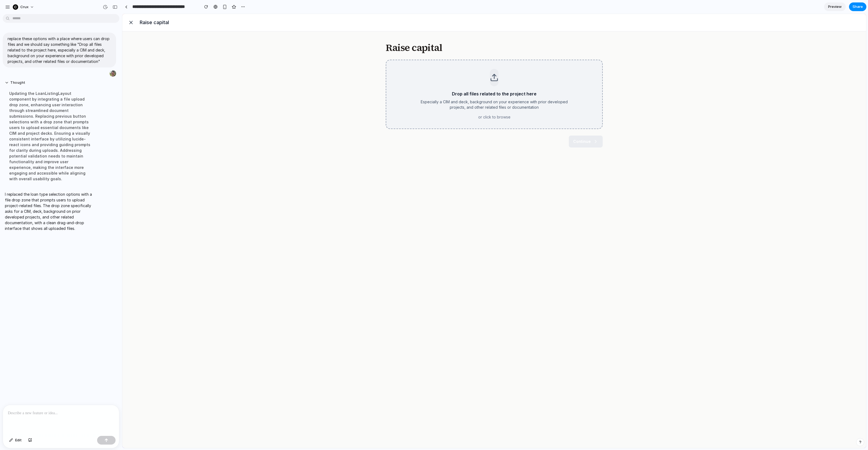 The image size is (868, 450). What do you see at coordinates (15, 440) in the screenshot?
I see `button: Edit` at bounding box center [15, 440].